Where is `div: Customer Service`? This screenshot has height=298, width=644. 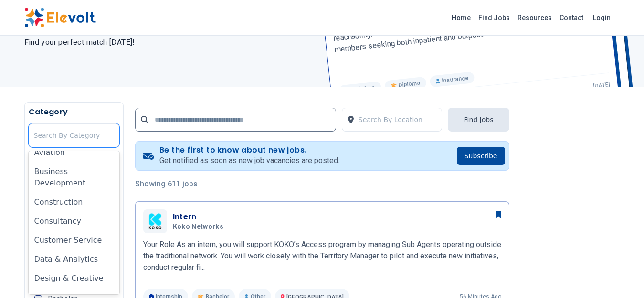
div: Customer Service is located at coordinates (74, 241).